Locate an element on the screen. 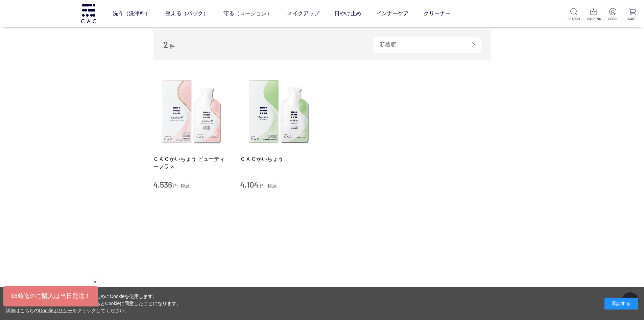  a: Cookieポリシー is located at coordinates (56, 310).